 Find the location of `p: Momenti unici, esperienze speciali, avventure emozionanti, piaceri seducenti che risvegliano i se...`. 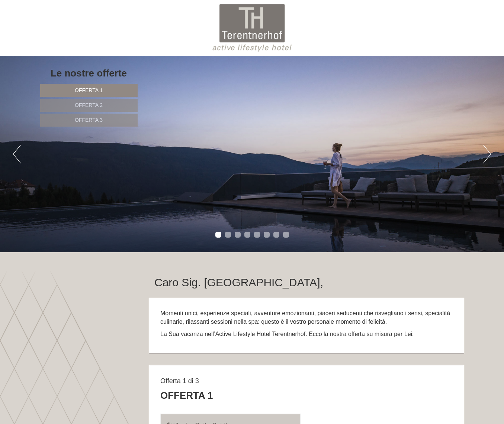

p: Momenti unici, esperienze speciali, avventure emozionanti, piaceri seducenti che risvegliano i se... is located at coordinates (306, 318).